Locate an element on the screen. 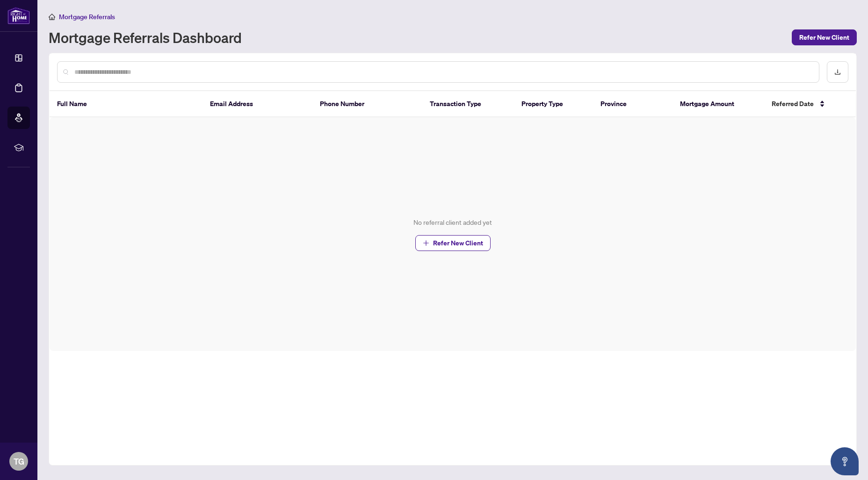 This screenshot has width=868, height=480. img: logo is located at coordinates (19, 15).